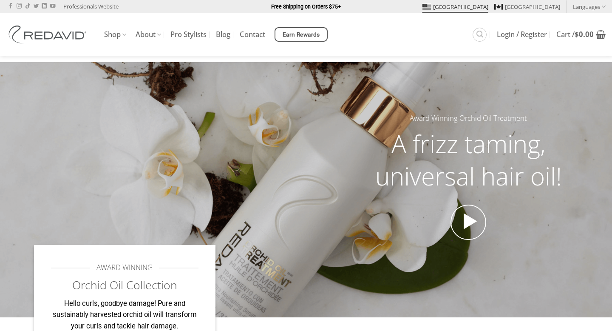  Describe the element at coordinates (584, 34) in the screenshot. I see `bdi: 0.00` at that location.